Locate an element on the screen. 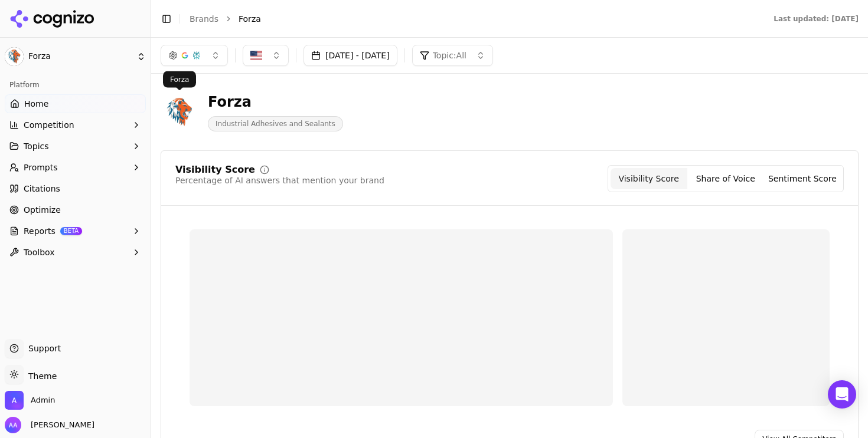 The image size is (868, 438). span: Citations is located at coordinates (42, 189).